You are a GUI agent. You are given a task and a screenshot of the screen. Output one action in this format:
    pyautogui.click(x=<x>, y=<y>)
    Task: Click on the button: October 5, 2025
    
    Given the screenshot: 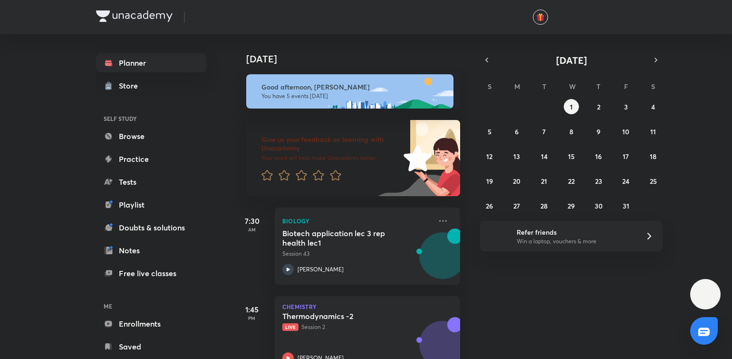 What is the action you would take?
    pyautogui.click(x=490, y=131)
    